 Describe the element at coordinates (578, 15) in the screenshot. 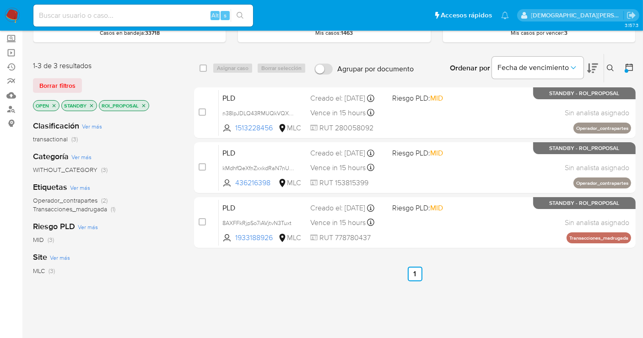

I see `p: cristian.porley@mercadolibre.com` at that location.